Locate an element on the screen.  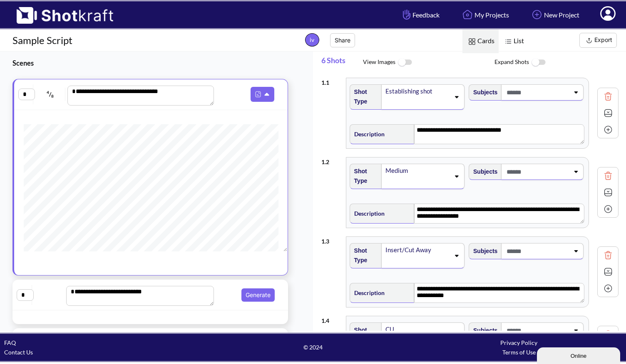
span: List is located at coordinates (513, 41).